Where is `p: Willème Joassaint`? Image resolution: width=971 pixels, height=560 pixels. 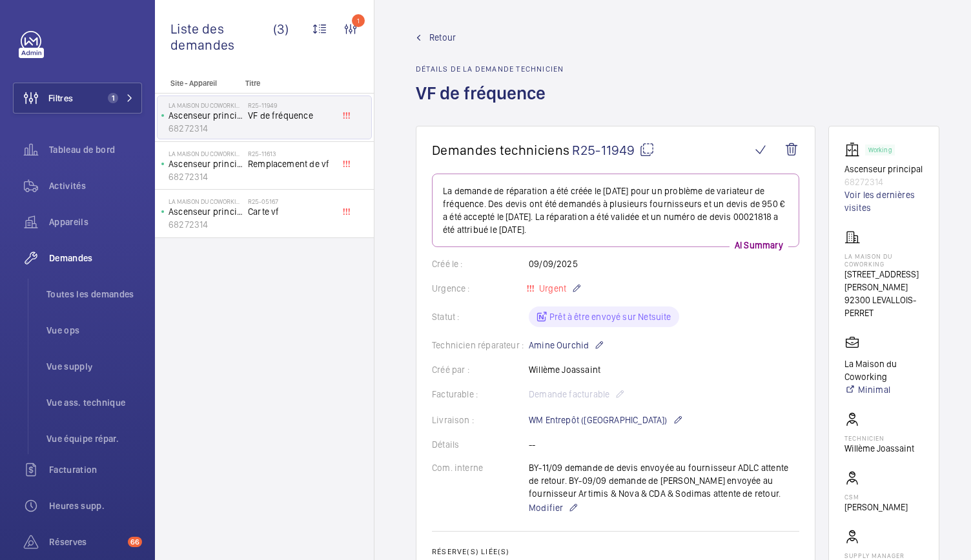
p: Willème Joassaint is located at coordinates (879, 448).